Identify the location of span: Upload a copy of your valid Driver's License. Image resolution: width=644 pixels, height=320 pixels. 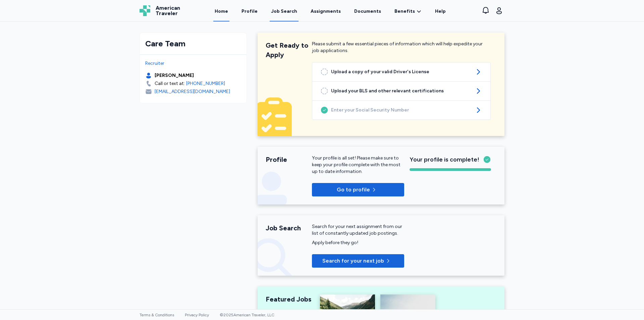
(401, 72).